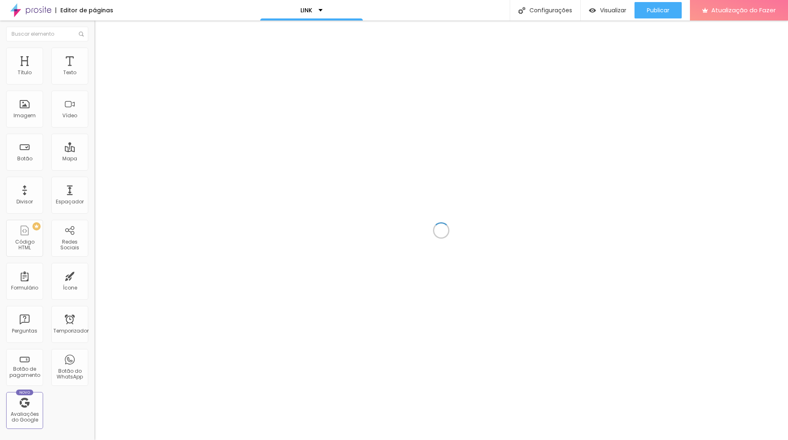 This screenshot has height=440, width=788. Describe the element at coordinates (87, 10) in the screenshot. I see `font: Editor de páginas` at that location.